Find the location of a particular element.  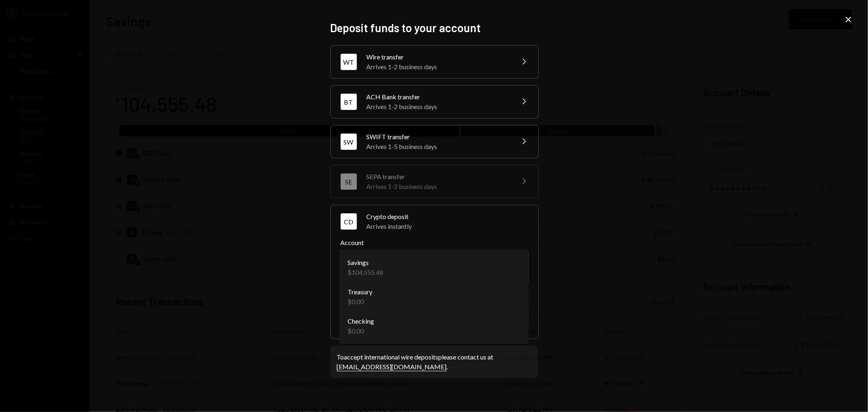

div: SWIFT transfer is located at coordinates (438, 137).